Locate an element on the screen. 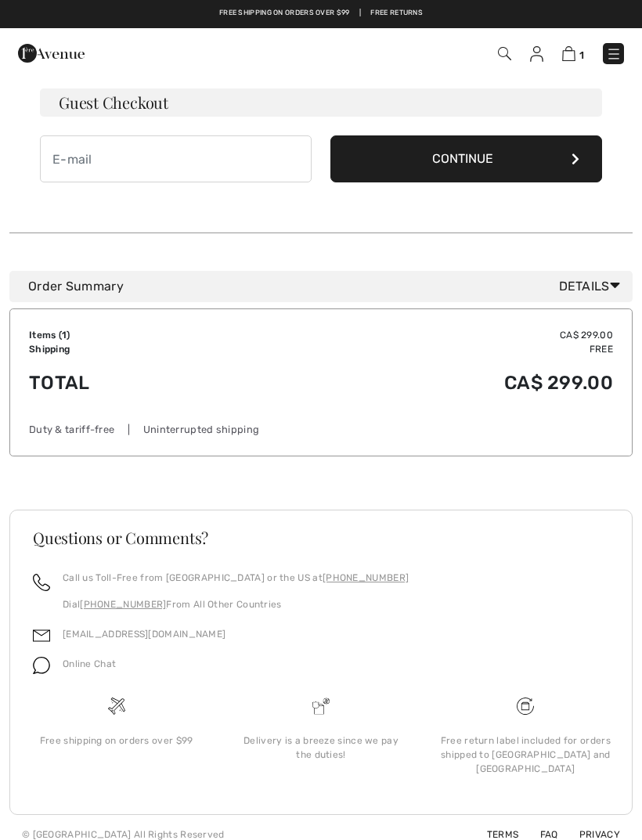  a: 1ère Avenue is located at coordinates (51, 52).